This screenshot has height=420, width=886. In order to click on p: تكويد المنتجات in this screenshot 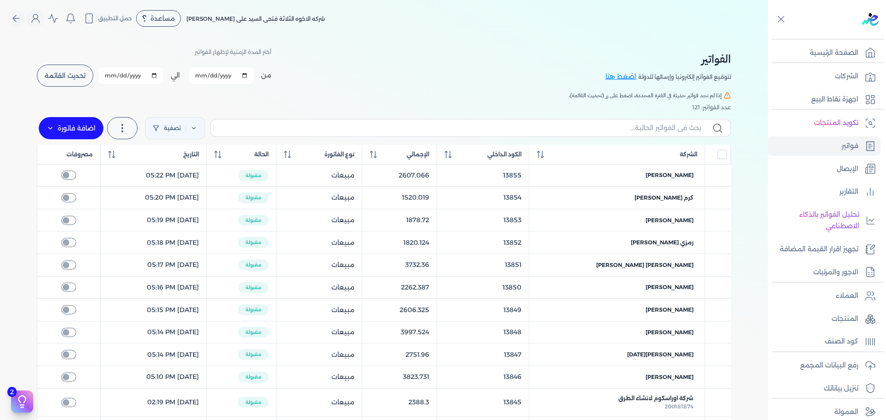, I will do `click(836, 123)`.